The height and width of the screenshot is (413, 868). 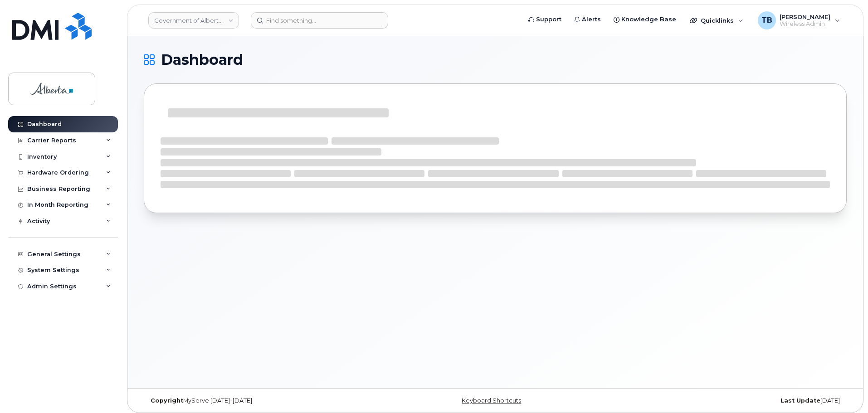 What do you see at coordinates (167, 401) in the screenshot?
I see `strong: Copyright` at bounding box center [167, 401].